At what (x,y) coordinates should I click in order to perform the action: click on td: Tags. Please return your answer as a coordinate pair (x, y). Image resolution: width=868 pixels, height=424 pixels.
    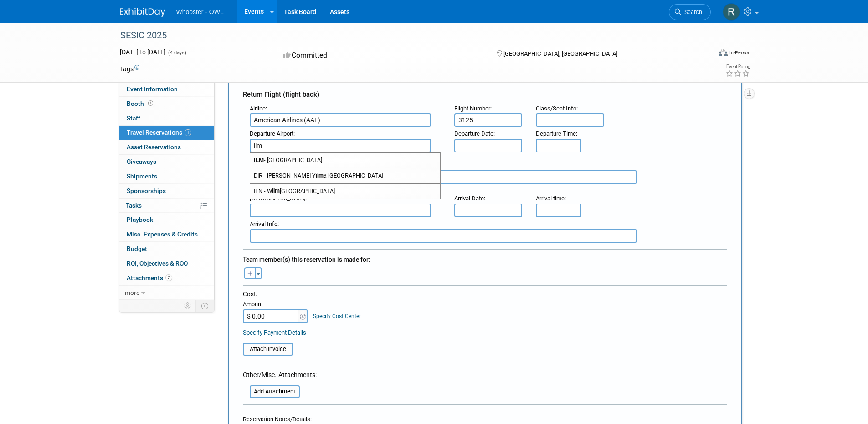
    Looking at the image, I should click on (130, 69).